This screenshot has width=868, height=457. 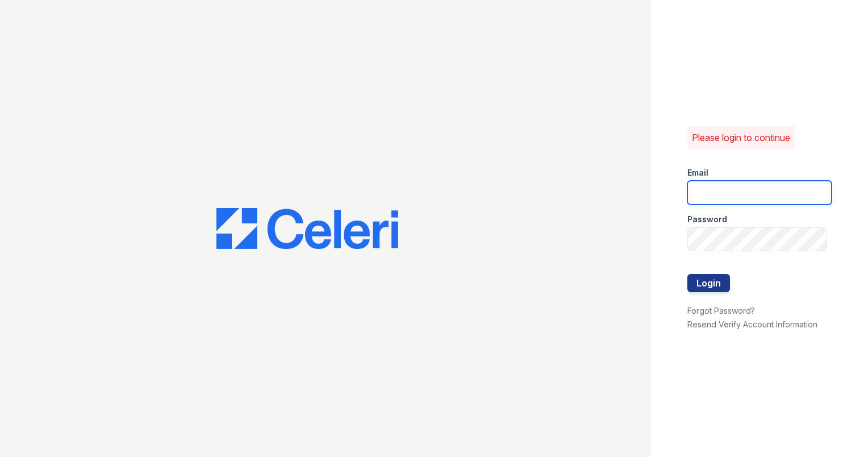 I want to click on label: Password, so click(x=707, y=219).